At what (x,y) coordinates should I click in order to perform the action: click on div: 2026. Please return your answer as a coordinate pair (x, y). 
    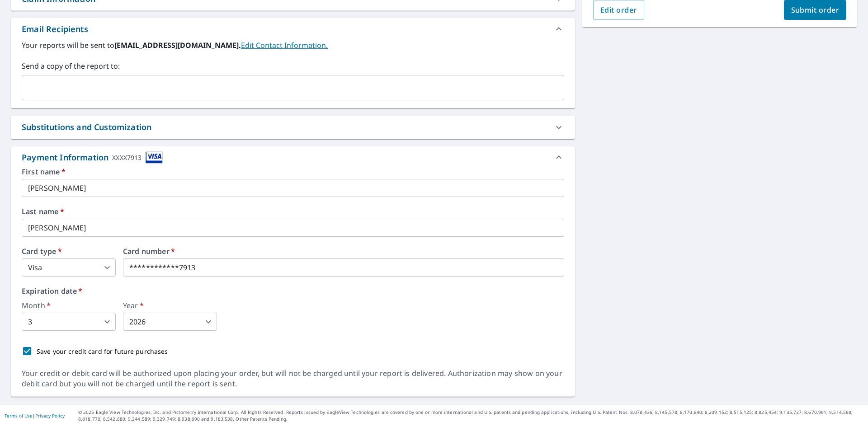
    Looking at the image, I should click on (170, 322).